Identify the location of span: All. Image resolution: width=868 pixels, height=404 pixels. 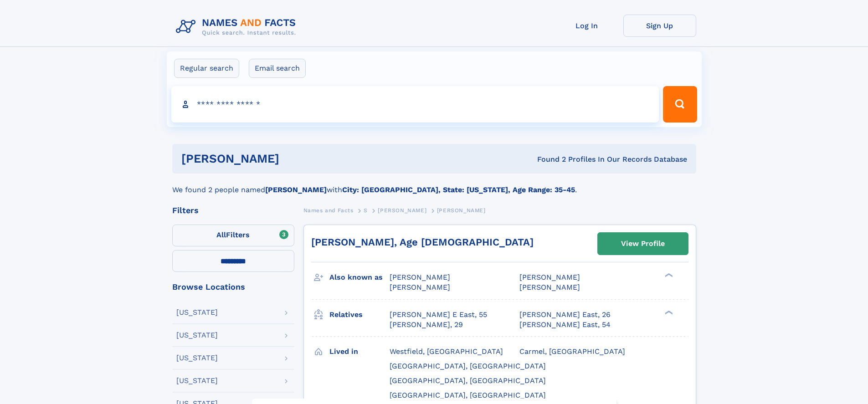
(221, 235).